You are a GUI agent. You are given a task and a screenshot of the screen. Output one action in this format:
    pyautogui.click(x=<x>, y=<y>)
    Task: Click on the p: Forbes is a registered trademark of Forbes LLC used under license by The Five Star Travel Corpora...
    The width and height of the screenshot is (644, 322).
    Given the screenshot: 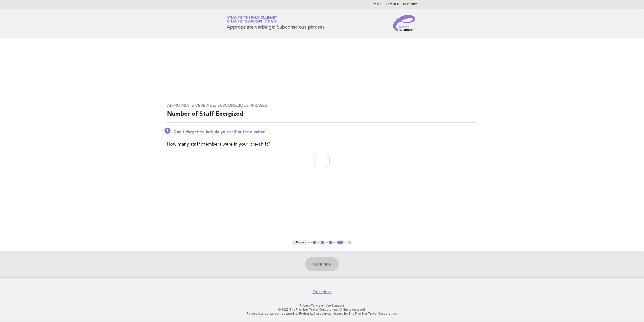 What is the action you would take?
    pyautogui.click(x=322, y=314)
    